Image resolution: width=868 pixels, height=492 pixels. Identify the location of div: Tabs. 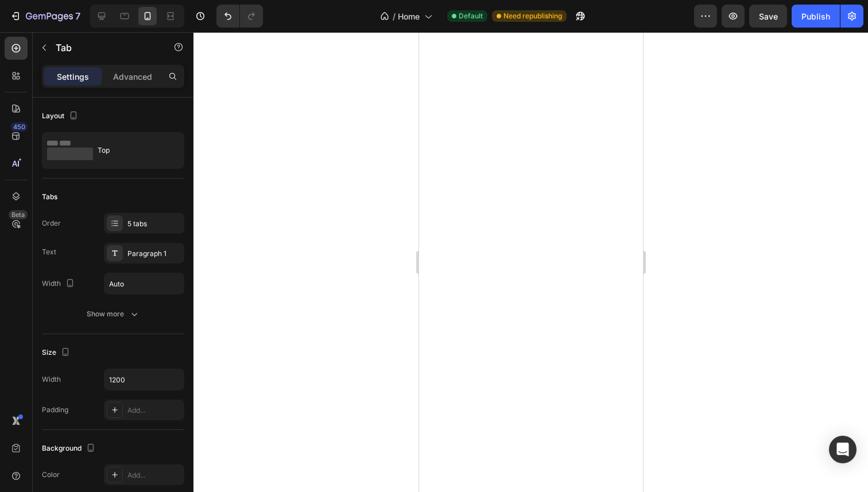
(50, 197).